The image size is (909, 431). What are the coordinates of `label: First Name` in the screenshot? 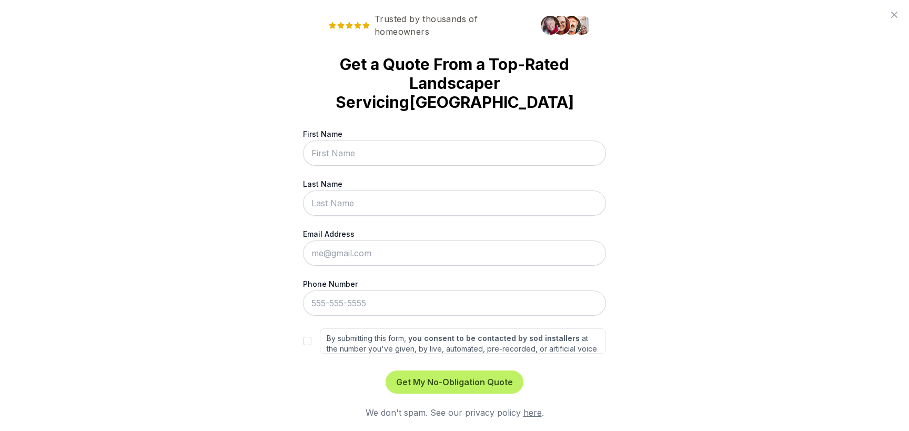 It's located at (454, 134).